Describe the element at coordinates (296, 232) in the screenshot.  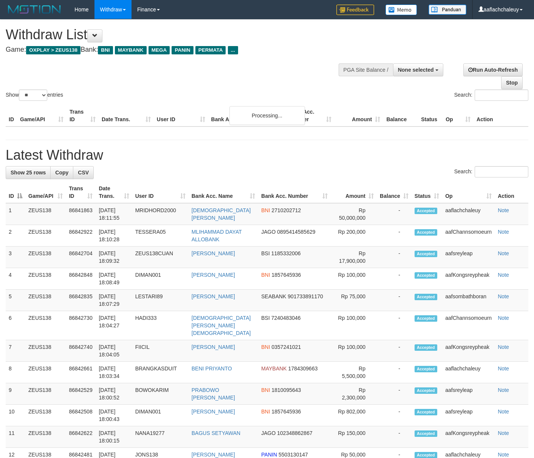
I see `span: Copy 0895414585629 to clipboard` at that location.